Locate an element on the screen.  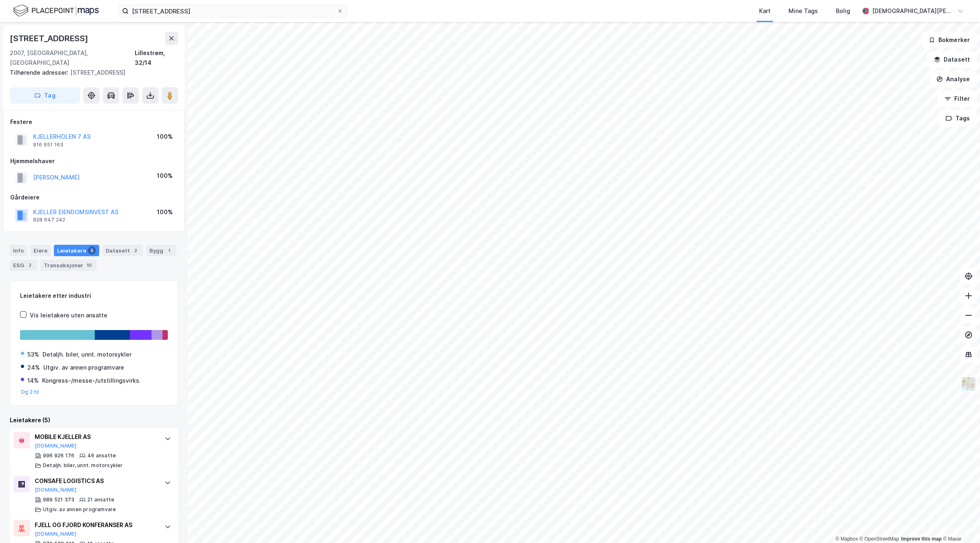
div: Datasett is located at coordinates (123, 251).